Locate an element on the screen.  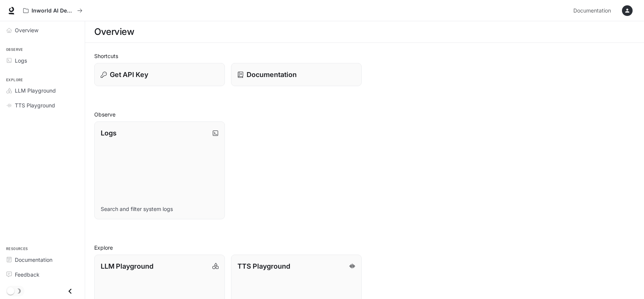
span: Dark mode toggle is located at coordinates (10, 291).